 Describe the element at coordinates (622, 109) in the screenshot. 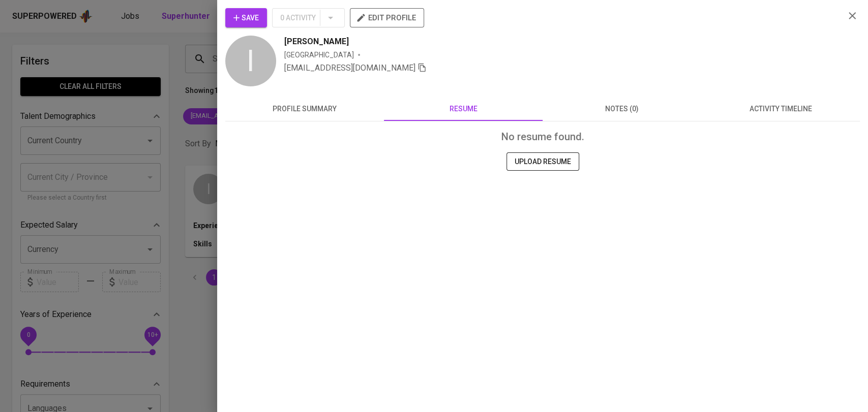

I see `span: notes (0)` at that location.